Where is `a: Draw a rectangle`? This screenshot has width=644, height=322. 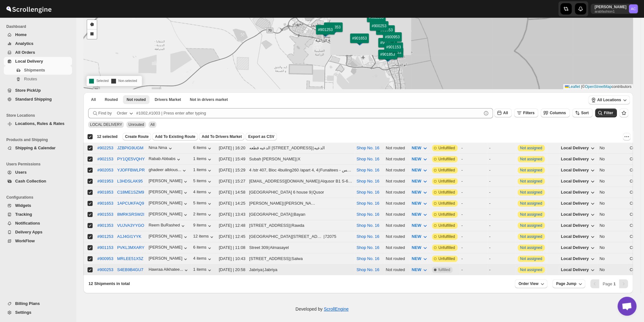 a: Draw a rectangle is located at coordinates (92, 34).